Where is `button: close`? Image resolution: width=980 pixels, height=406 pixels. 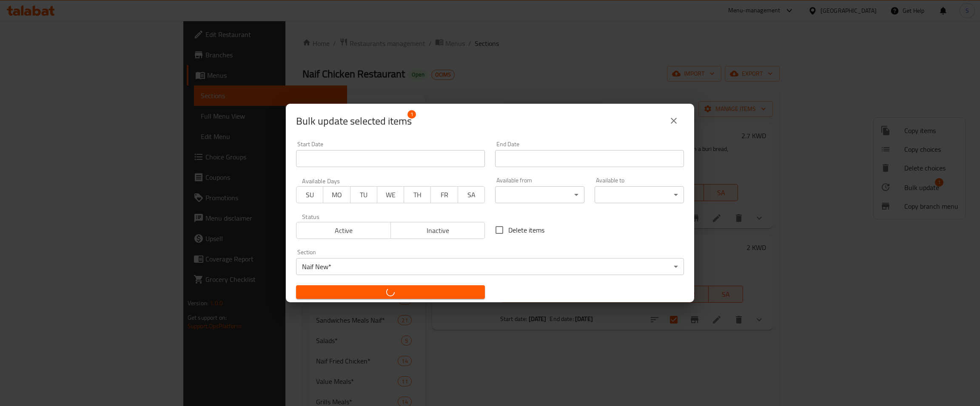 button: close is located at coordinates (673, 121).